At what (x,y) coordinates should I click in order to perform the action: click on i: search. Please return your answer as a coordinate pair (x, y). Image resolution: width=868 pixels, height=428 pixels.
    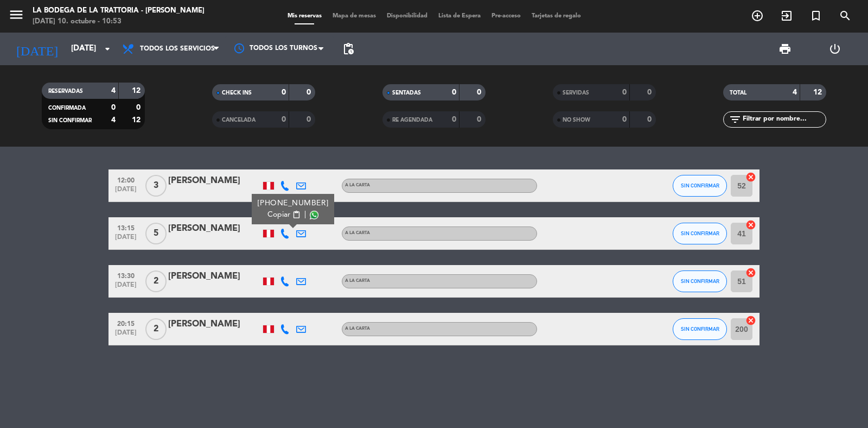
    Looking at the image, I should click on (845, 16).